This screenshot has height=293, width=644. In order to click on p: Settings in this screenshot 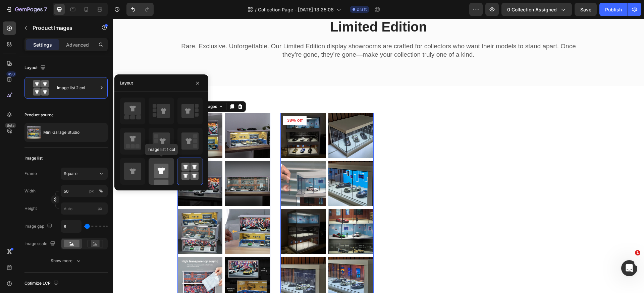, I will do `click(43, 45)`.